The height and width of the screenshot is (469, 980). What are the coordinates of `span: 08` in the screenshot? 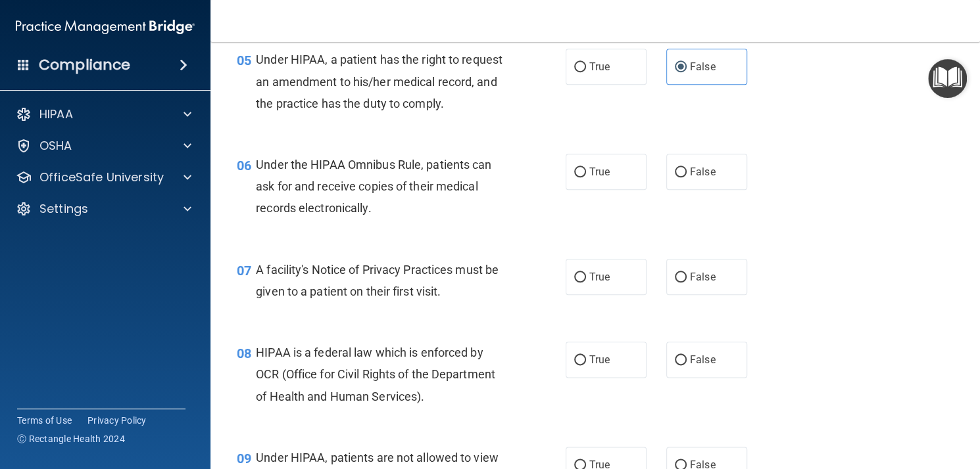 It's located at (244, 354).